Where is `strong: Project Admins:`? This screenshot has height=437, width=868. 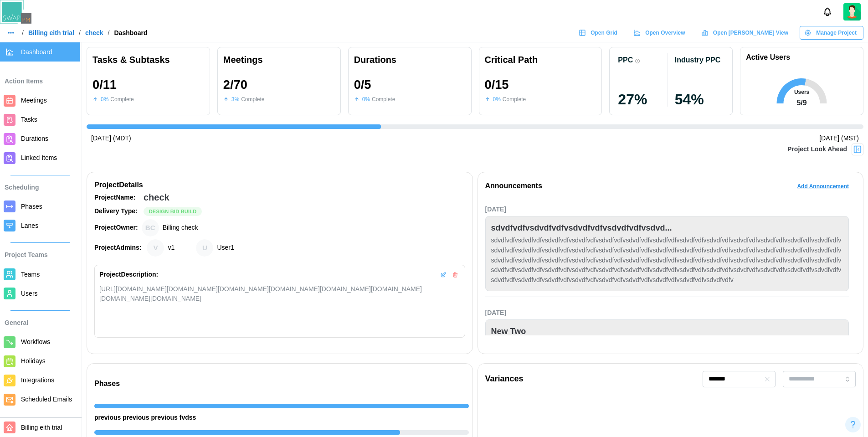 strong: Project Admins: is located at coordinates (117, 248).